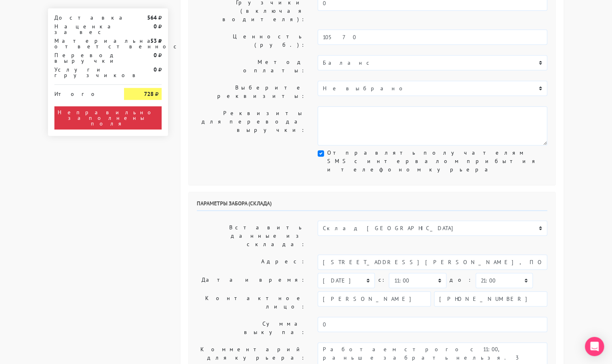 The height and width of the screenshot is (364, 612). I want to click on label: Реквизиты для перевода выручки:, so click(251, 126).